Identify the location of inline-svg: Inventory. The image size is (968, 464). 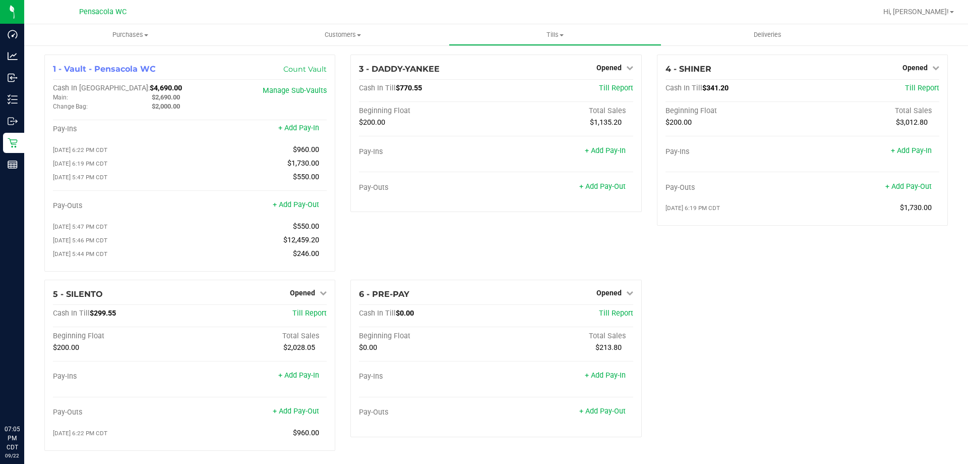
(13, 99).